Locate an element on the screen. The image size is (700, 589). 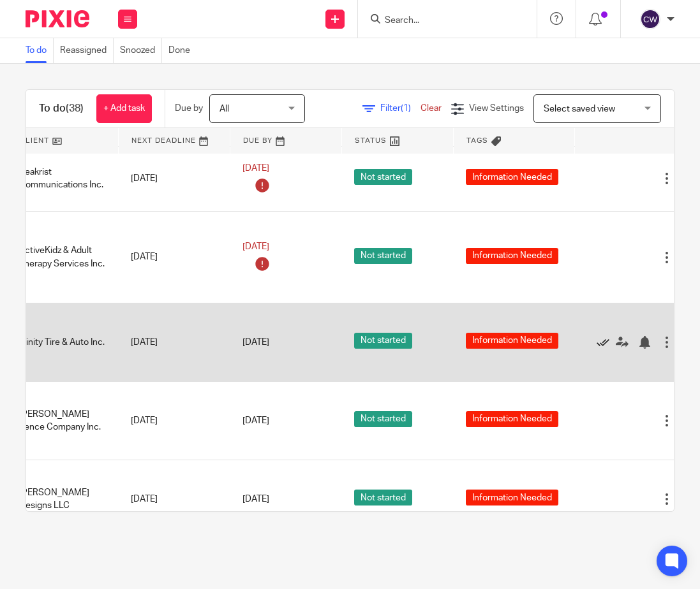
a: Snoozed is located at coordinates (141, 50).